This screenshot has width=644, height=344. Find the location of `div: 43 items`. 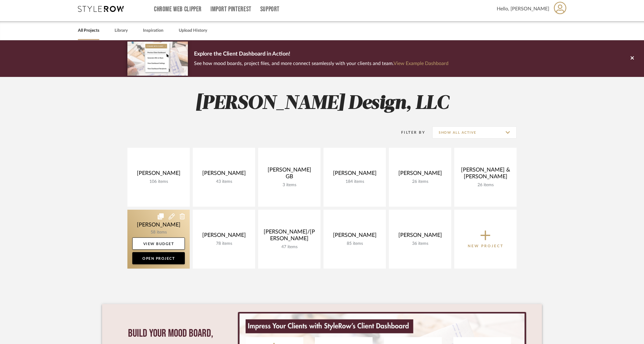

div: 43 items is located at coordinates (224, 182).